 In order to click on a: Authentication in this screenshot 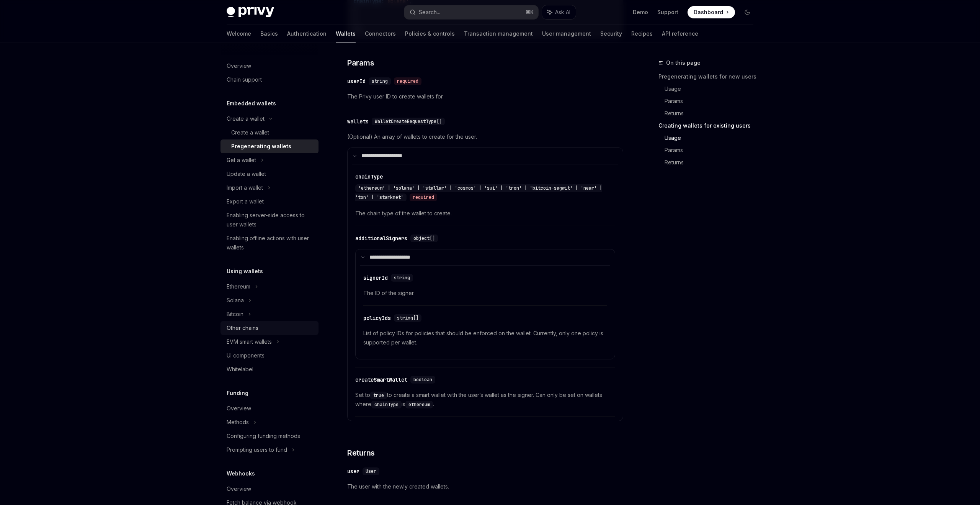, I will do `click(307, 34)`.